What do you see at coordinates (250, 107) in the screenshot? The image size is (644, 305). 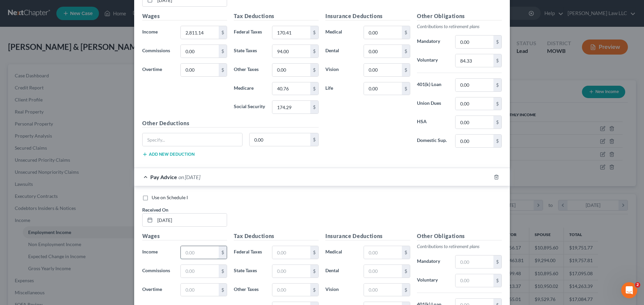 I see `label: Social Security` at bounding box center [250, 107].